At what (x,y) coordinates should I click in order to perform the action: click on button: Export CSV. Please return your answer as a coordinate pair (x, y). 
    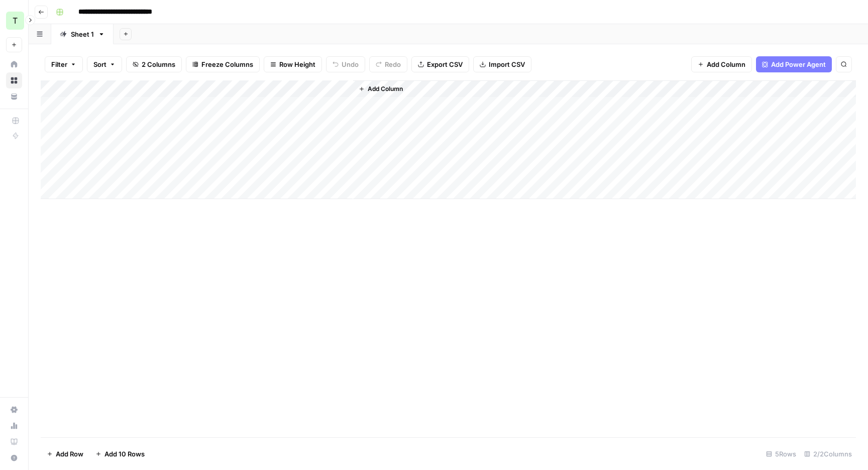
    Looking at the image, I should click on (440, 64).